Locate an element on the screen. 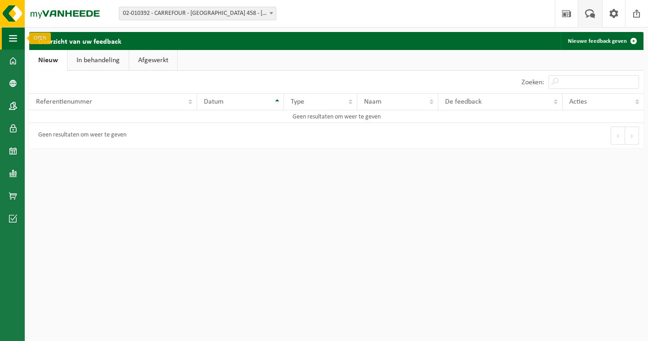 The height and width of the screenshot is (341, 648). span: Type is located at coordinates (297, 102).